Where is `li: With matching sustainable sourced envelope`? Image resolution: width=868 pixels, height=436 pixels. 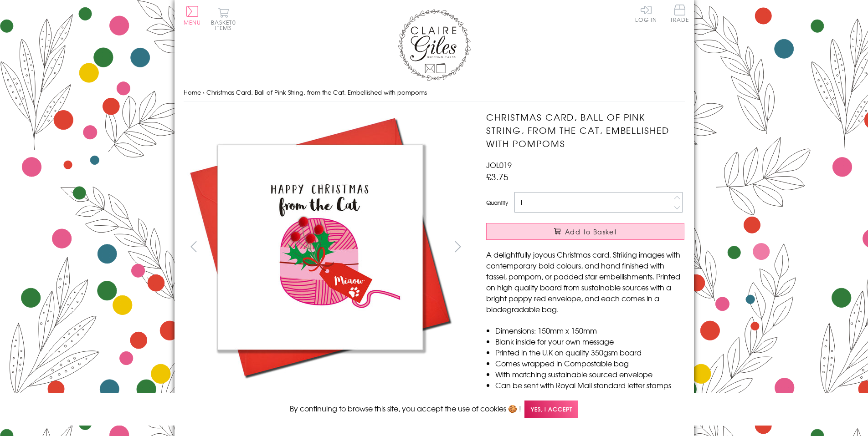
li: With matching sustainable sourced envelope is located at coordinates (589, 375).